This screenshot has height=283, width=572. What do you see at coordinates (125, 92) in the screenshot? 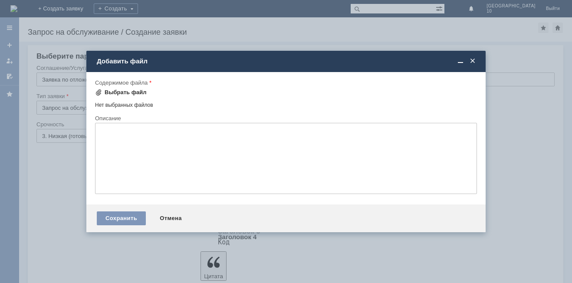
I see `div: Выбрать файл` at bounding box center [125, 92].